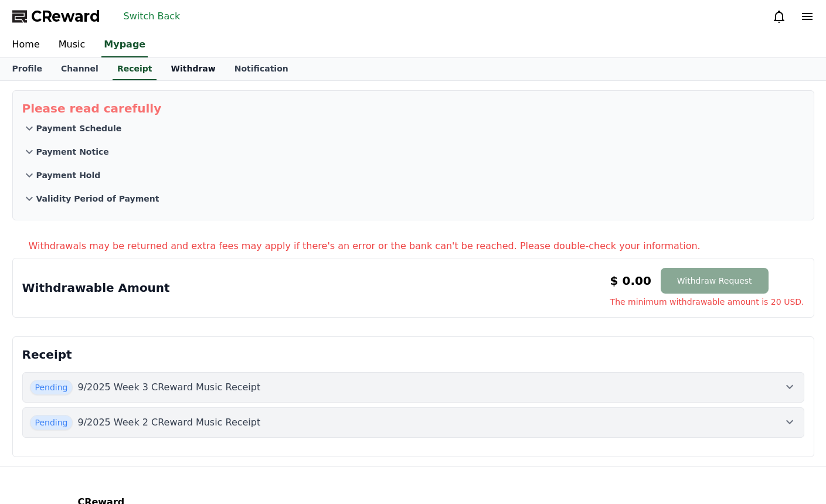 The width and height of the screenshot is (826, 504). Describe the element at coordinates (135, 69) in the screenshot. I see `a: Receipt` at that location.